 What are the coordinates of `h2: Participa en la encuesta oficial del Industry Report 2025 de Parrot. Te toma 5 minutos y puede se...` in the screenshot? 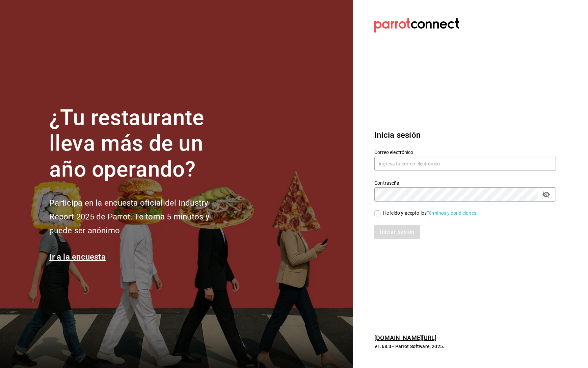 It's located at (140, 217).